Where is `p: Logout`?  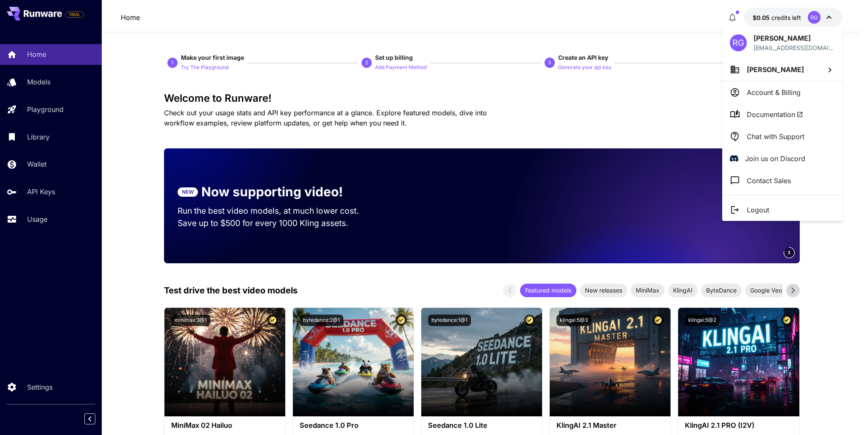 p: Logout is located at coordinates (758, 210).